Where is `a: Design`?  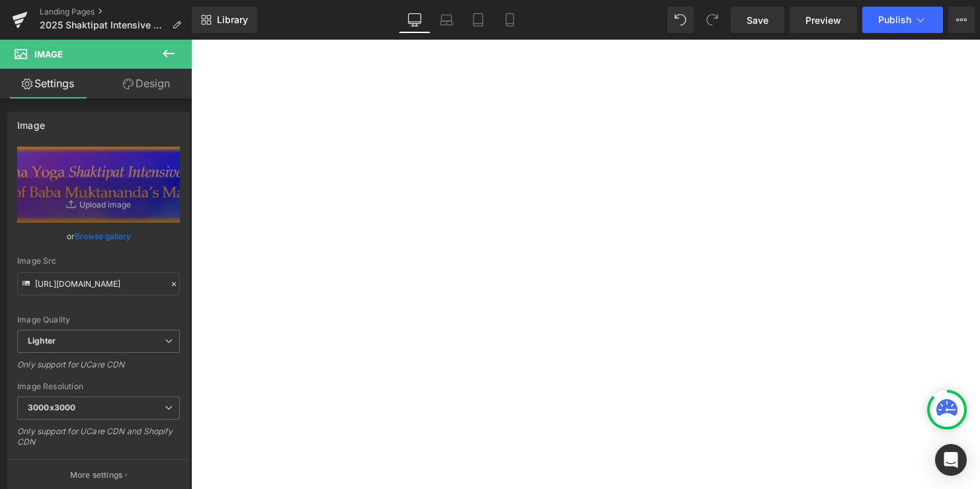 a: Design is located at coordinates (146, 84).